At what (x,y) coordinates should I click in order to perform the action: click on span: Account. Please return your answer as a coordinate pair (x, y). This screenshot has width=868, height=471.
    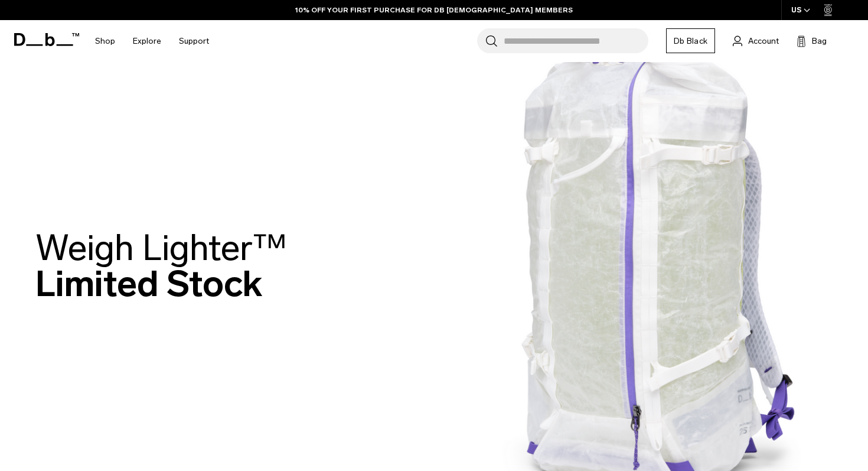
    Looking at the image, I should click on (764, 41).